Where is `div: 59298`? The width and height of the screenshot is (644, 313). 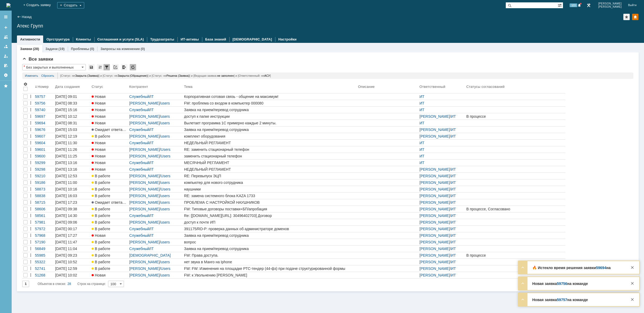 div: 59298 is located at coordinates (44, 169).